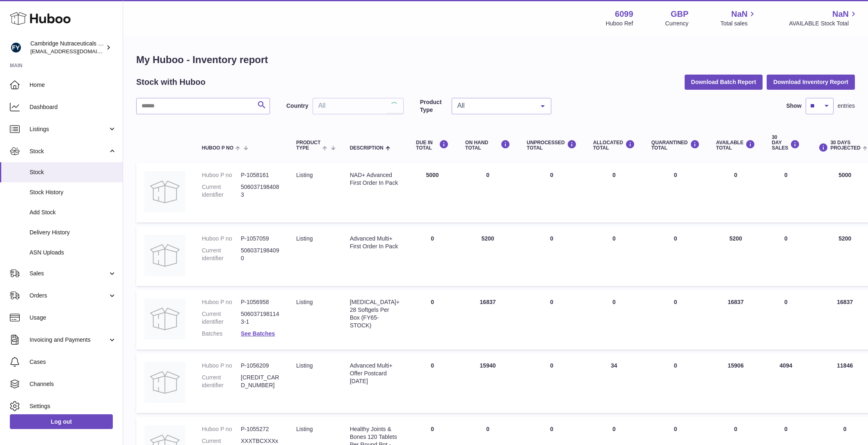 The width and height of the screenshot is (868, 445). What do you see at coordinates (73, 85) in the screenshot?
I see `span: Home` at bounding box center [73, 85].